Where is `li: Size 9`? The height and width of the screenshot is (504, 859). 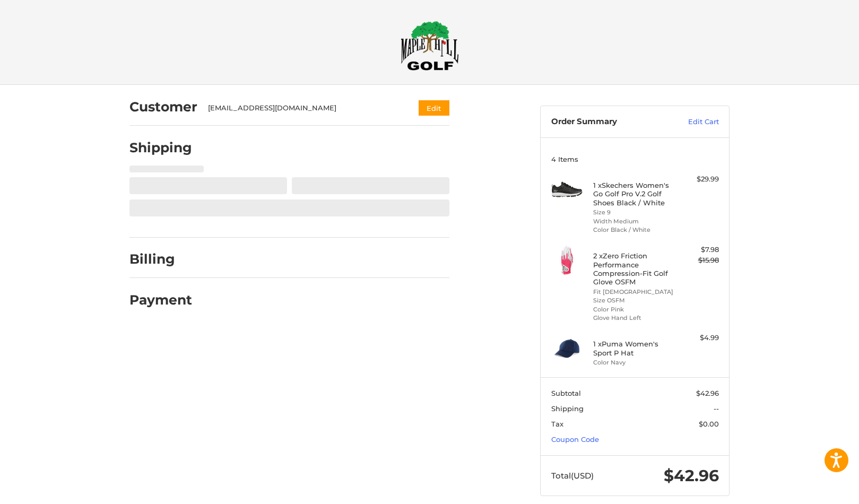
li: Size 9 is located at coordinates (634, 212).